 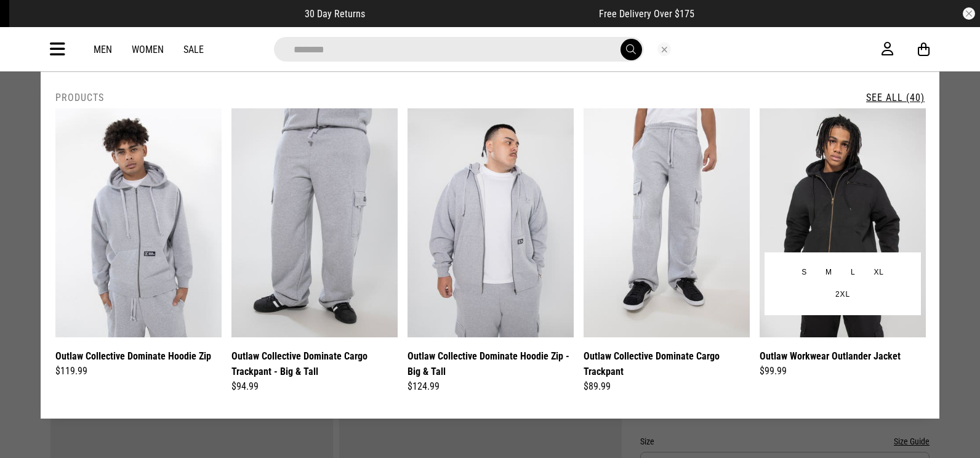 What do you see at coordinates (664, 49) in the screenshot?
I see `button: Close search` at bounding box center [664, 49].